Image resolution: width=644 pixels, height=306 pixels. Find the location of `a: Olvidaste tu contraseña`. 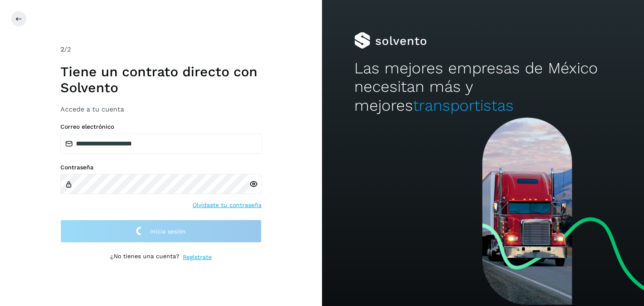

a: Olvidaste tu contraseña is located at coordinates (226, 205).